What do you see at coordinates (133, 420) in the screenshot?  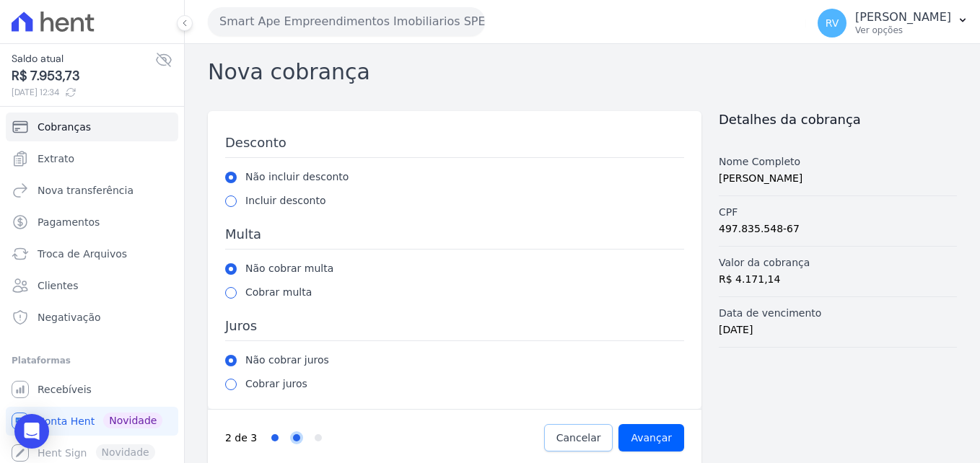 I see `span: Novidade` at bounding box center [133, 420].